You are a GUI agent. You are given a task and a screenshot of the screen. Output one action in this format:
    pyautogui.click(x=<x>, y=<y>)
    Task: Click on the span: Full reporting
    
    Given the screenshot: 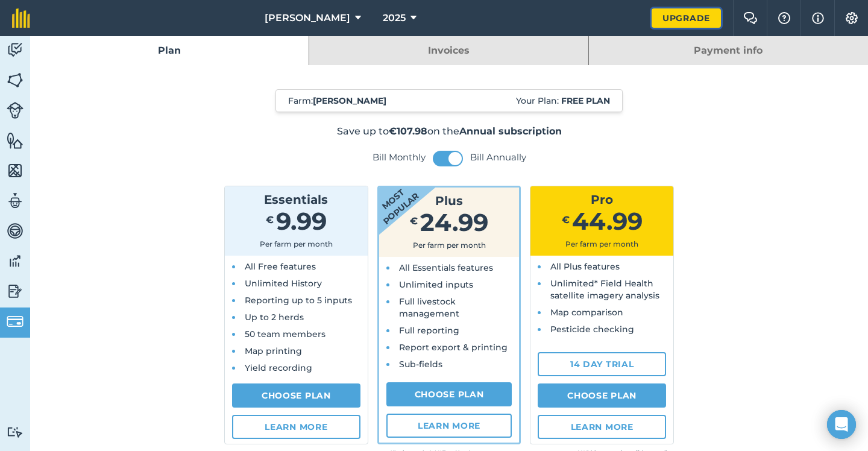 What is the action you would take?
    pyautogui.click(x=429, y=330)
    